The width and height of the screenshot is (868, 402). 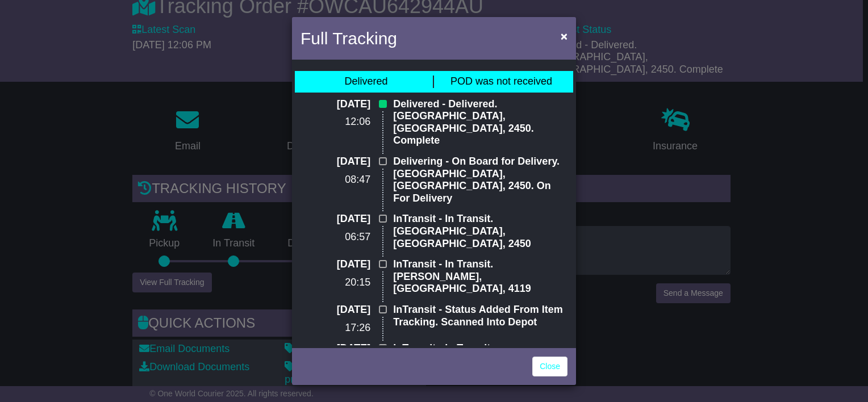 What do you see at coordinates (366, 82) in the screenshot?
I see `div: Delivered` at bounding box center [366, 82].